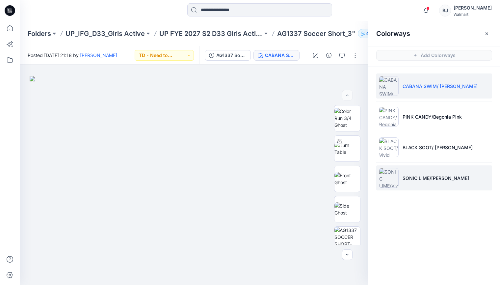  What do you see at coordinates (389, 178) in the screenshot?
I see `img: SONIC LIME/Vivid White` at bounding box center [389, 178].